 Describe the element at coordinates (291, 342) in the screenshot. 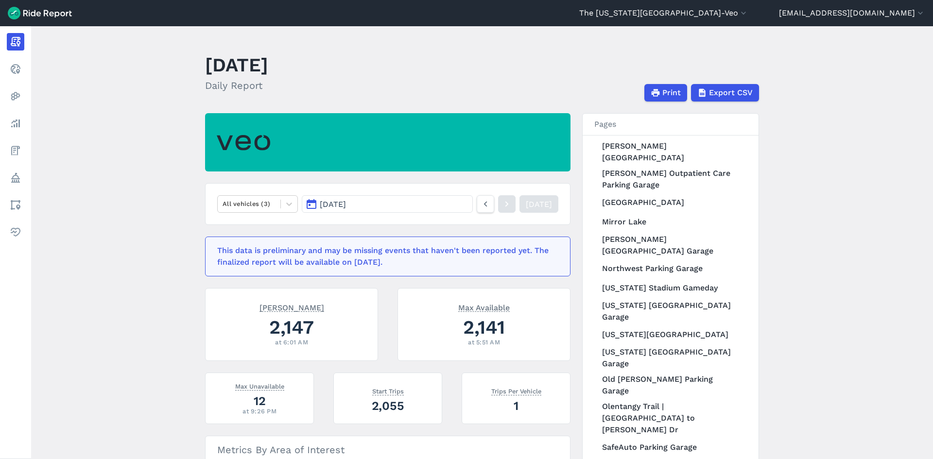

I see `div: at 6:01 AM` at that location.